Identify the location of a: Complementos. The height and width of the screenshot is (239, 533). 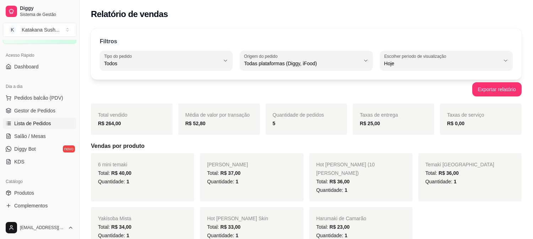
(39, 206).